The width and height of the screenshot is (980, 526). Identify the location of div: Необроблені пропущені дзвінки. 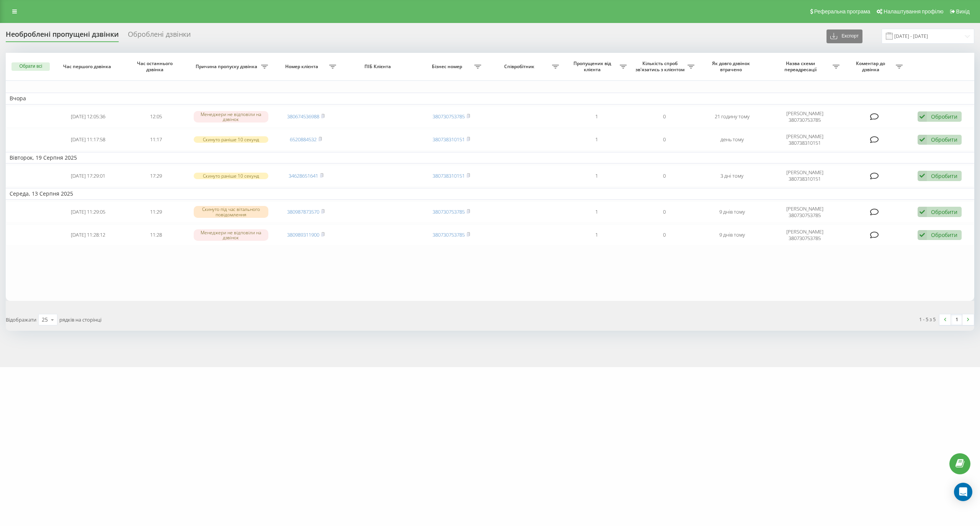
(62, 36).